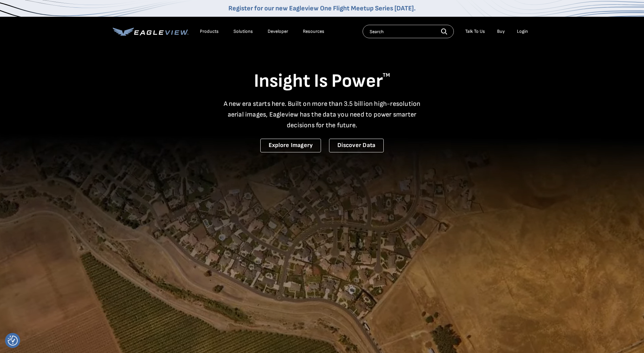 The width and height of the screenshot is (644, 353). Describe the element at coordinates (522, 31) in the screenshot. I see `div: Login` at that location.